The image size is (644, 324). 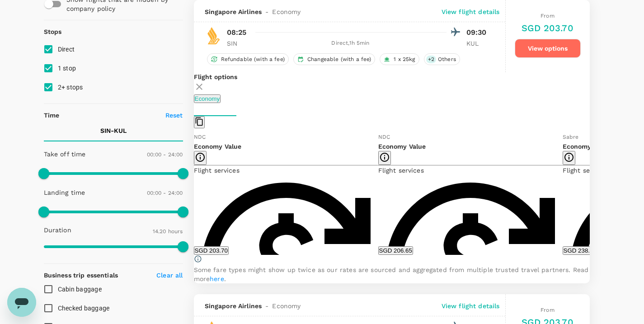 I want to click on button: Economy, so click(x=207, y=98).